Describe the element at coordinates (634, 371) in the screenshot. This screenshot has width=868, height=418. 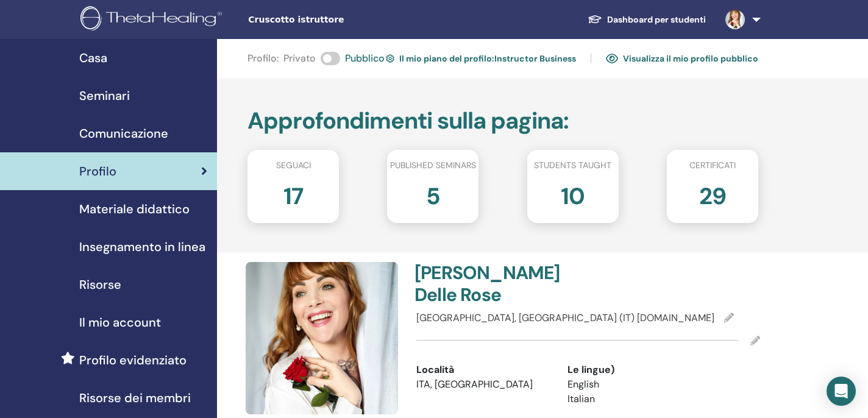
I see `div: Le lingue)` at that location.